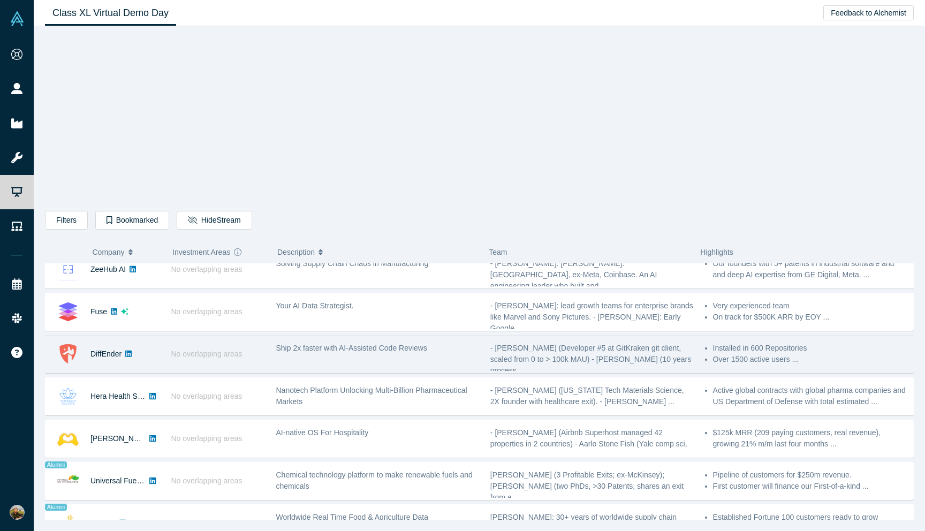  What do you see at coordinates (106, 354) in the screenshot?
I see `a: DiffEnder` at bounding box center [106, 354].